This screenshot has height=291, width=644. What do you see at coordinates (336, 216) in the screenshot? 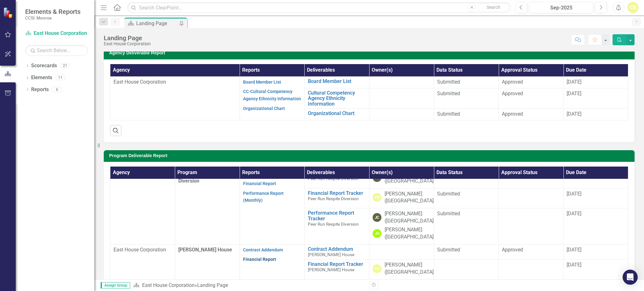
I see `a: Performance Report Tracker` at bounding box center [336, 216].